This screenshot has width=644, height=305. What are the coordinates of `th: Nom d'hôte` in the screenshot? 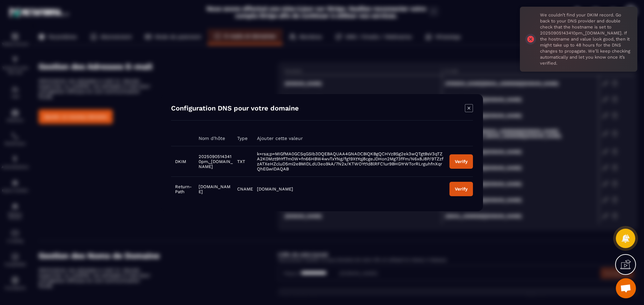 It's located at (213, 139).